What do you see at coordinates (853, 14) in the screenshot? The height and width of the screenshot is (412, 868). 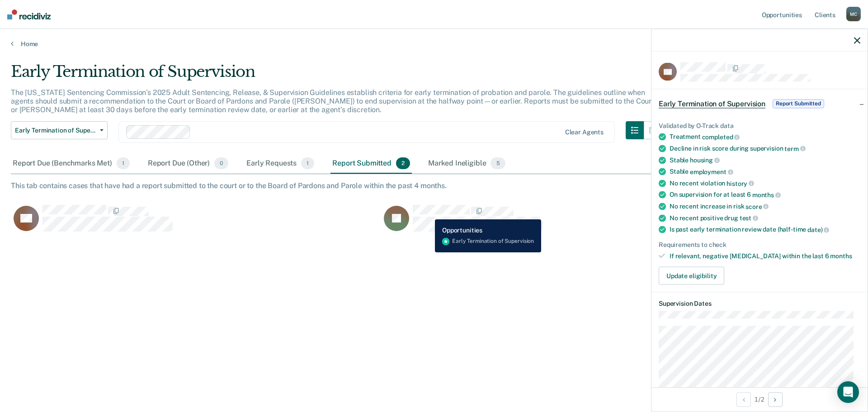 I see `div: M C` at bounding box center [853, 14].